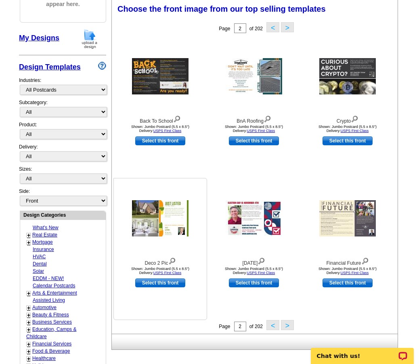 The width and height of the screenshot is (419, 364). What do you see at coordinates (254, 218) in the screenshot?
I see `img: Election Day` at bounding box center [254, 218].